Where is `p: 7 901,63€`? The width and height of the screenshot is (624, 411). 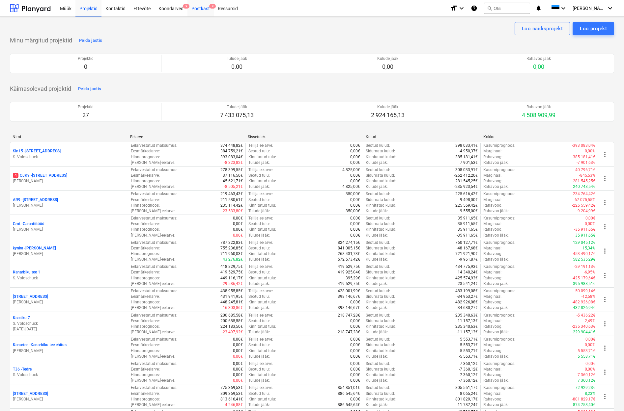 p: 7 901,63€ is located at coordinates (469, 163).